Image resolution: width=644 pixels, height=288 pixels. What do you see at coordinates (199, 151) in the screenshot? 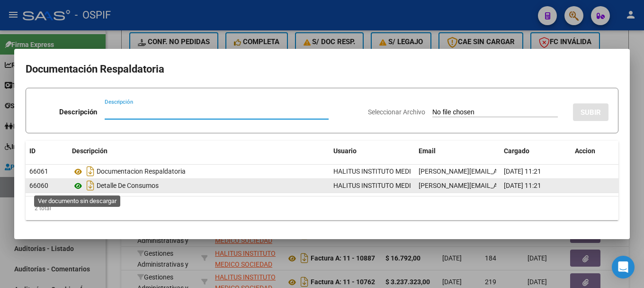
I see `datatable-header-cell: Descripción` at bounding box center [199, 151].